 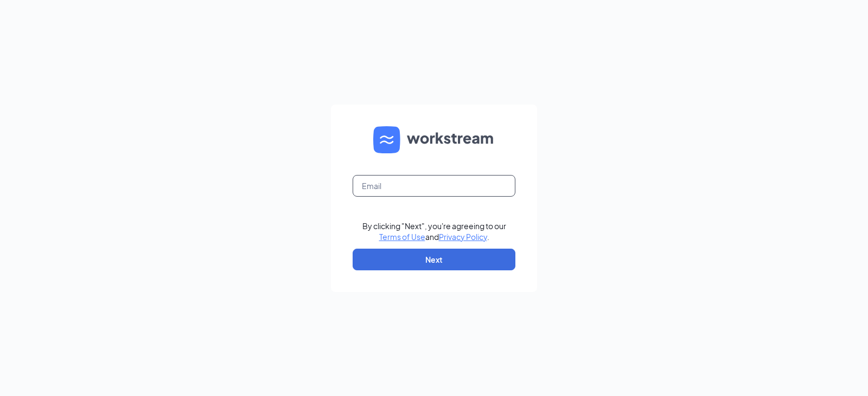 What do you see at coordinates (434, 186) in the screenshot?
I see `input: Email` at bounding box center [434, 186].